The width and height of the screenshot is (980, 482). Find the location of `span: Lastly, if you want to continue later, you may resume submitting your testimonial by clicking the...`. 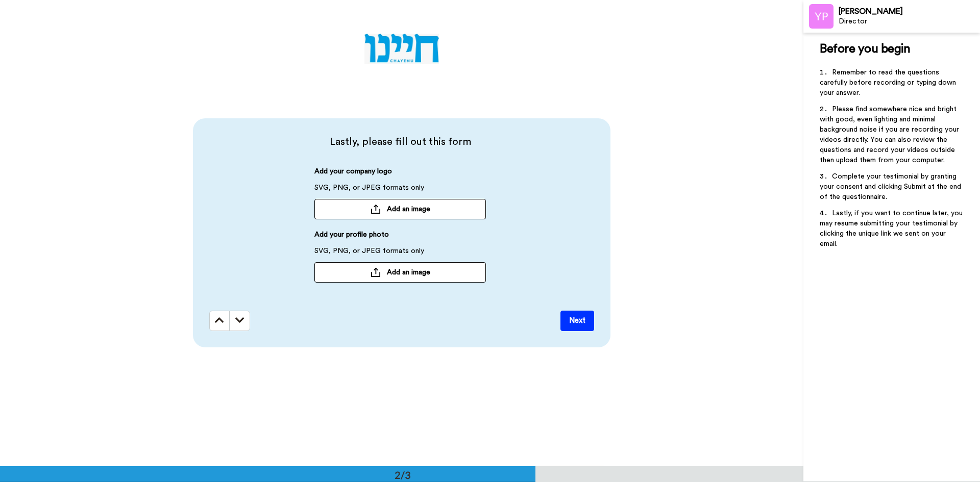

span: Lastly, if you want to continue later, you may resume submitting your testimonial by clicking the... is located at coordinates (892, 228).